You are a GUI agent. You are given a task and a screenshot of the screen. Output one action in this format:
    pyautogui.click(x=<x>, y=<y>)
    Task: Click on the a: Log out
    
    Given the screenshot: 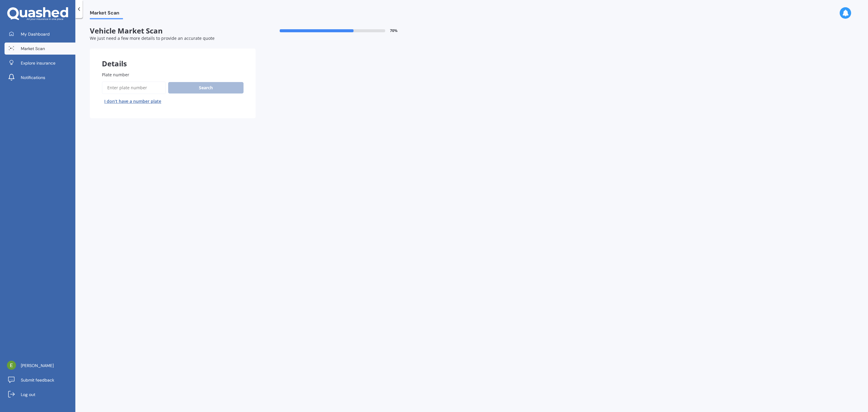 What is the action you would take?
    pyautogui.click(x=40, y=395)
    